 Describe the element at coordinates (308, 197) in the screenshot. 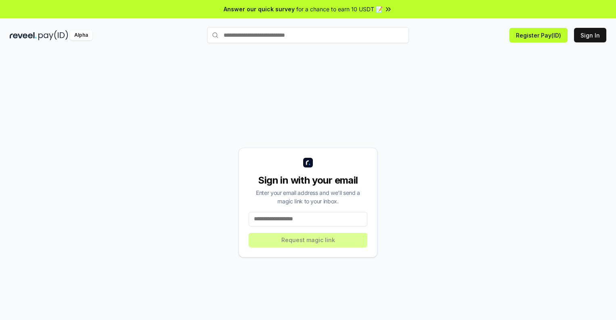

I see `div: Enter your email address and we’ll send a magic link to your inbox.` at that location.